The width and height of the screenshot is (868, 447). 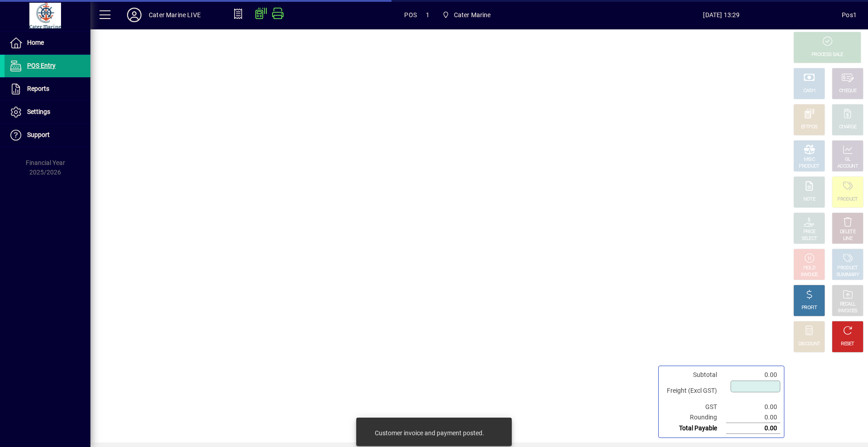 I want to click on div: ACCOUNT, so click(x=848, y=166).